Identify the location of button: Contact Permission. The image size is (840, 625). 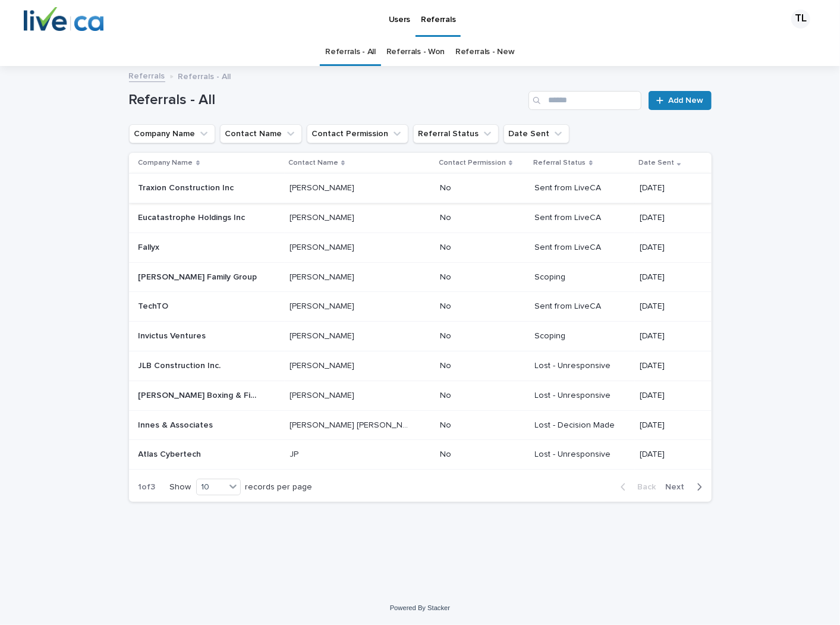
(357, 133).